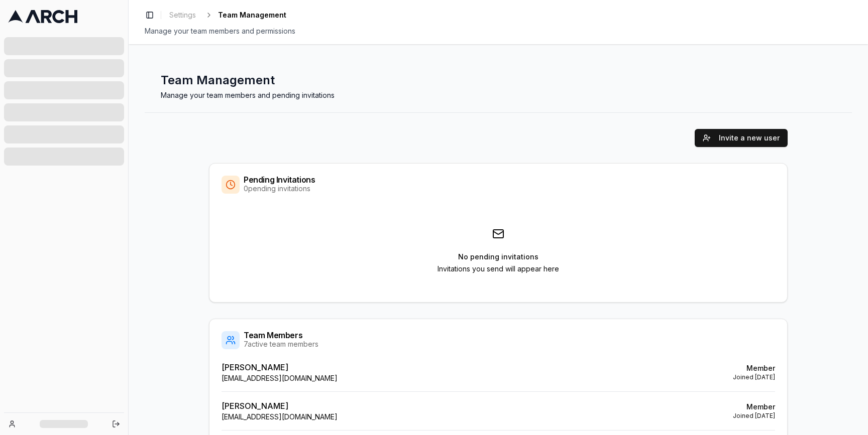 The width and height of the screenshot is (868, 435). I want to click on div: Team Members, so click(280, 335).